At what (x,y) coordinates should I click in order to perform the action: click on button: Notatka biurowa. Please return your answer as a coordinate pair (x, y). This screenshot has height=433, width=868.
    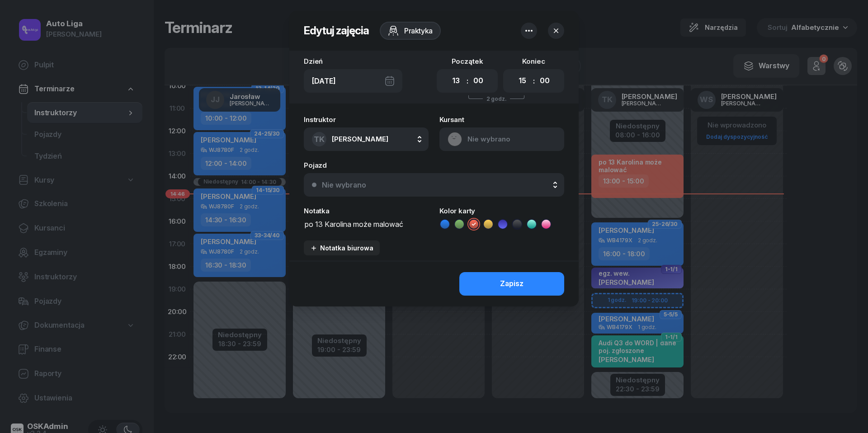
    Looking at the image, I should click on (342, 248).